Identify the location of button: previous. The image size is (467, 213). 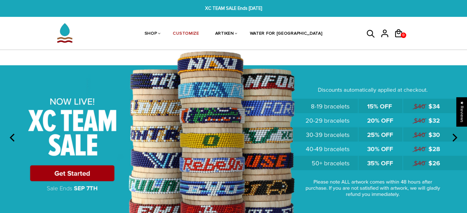
(13, 138).